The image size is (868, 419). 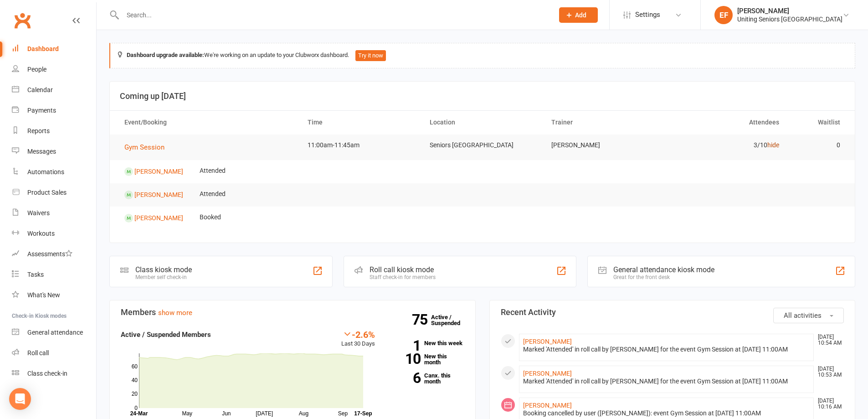 What do you see at coordinates (404, 378) in the screenshot?
I see `strong: 6` at bounding box center [404, 378].